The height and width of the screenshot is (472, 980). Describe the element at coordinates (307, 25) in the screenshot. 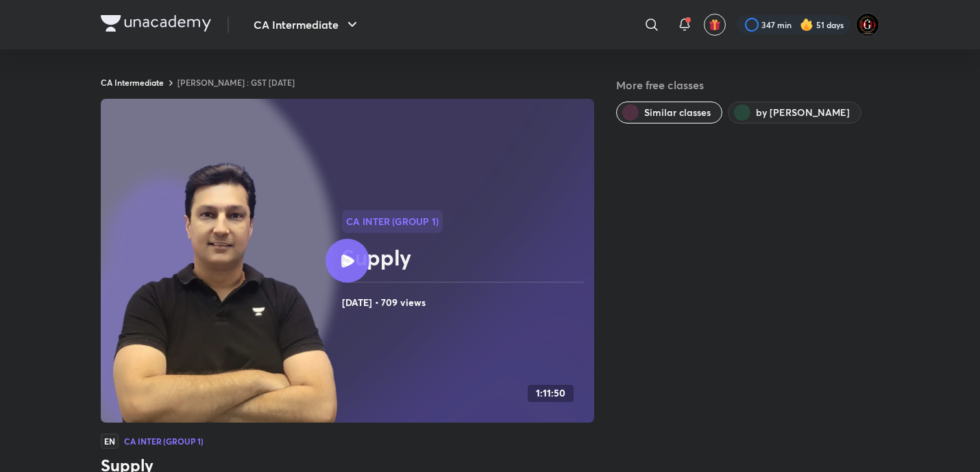

I see `button: CA Intermediate` at that location.